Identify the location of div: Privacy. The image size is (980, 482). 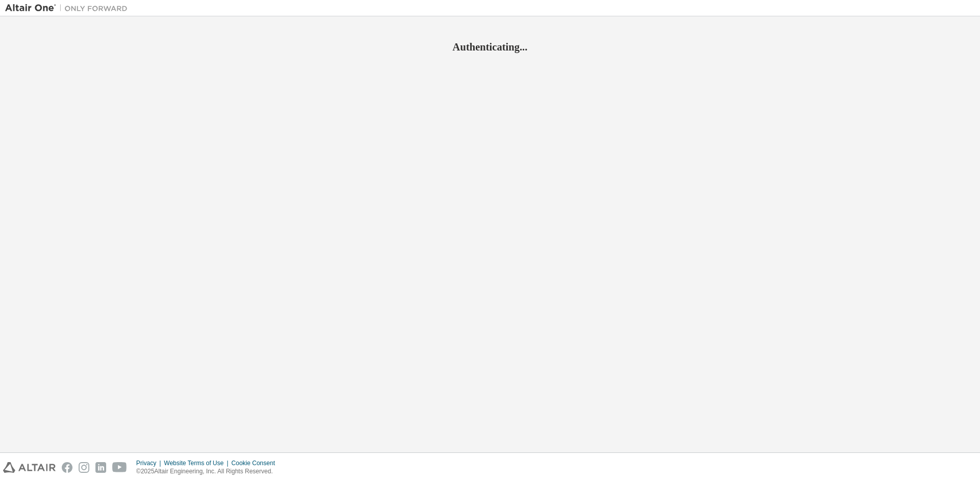
(150, 463).